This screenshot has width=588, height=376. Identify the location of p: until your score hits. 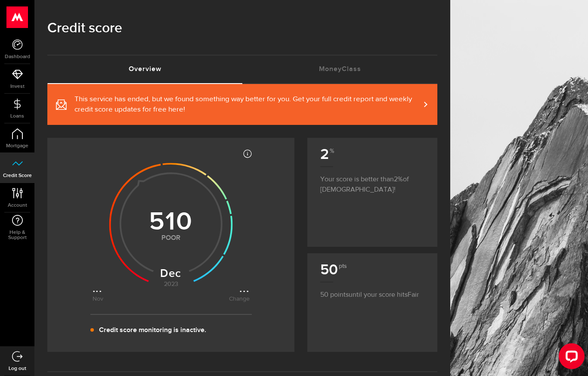
(372, 291).